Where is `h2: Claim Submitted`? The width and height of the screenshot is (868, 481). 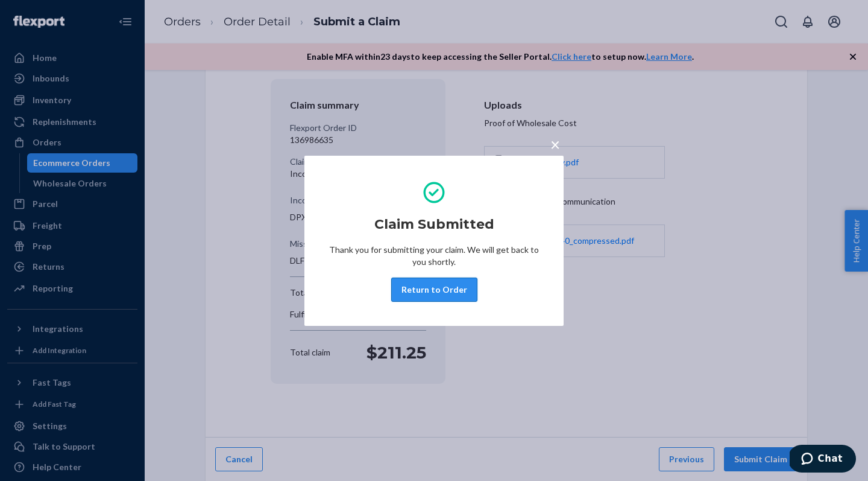
h2: Claim Submitted is located at coordinates (434, 224).